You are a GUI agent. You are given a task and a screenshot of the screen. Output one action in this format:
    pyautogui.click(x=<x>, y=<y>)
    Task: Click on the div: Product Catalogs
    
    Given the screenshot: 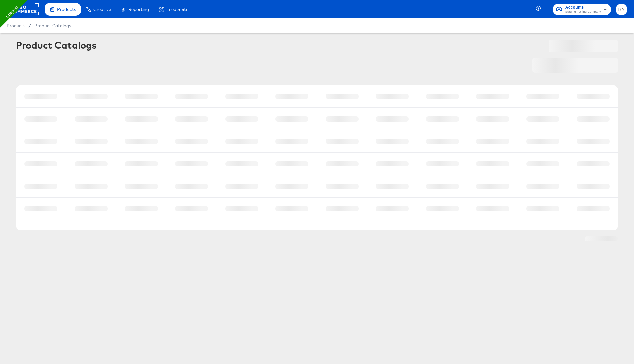 What is the action you would take?
    pyautogui.click(x=56, y=45)
    